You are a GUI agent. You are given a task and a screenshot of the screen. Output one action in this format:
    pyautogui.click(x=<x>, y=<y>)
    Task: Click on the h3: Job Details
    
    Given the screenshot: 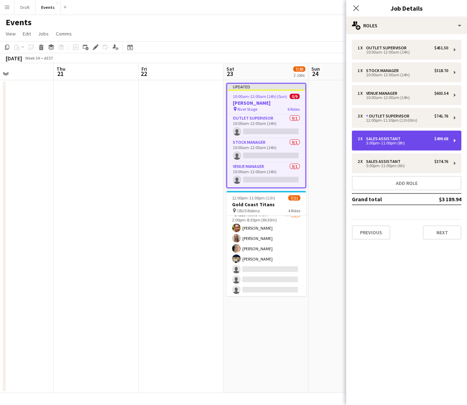 What is the action you would take?
    pyautogui.click(x=407, y=8)
    